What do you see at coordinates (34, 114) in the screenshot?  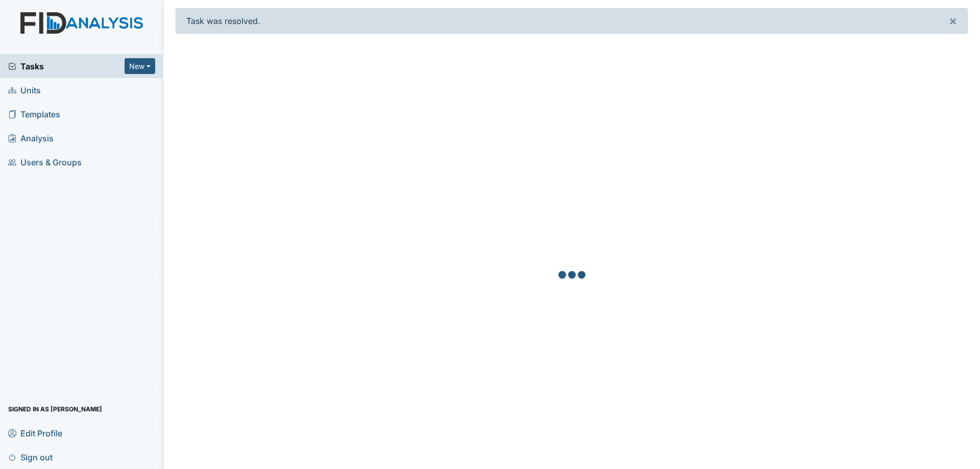 I see `span: Templates` at bounding box center [34, 114].